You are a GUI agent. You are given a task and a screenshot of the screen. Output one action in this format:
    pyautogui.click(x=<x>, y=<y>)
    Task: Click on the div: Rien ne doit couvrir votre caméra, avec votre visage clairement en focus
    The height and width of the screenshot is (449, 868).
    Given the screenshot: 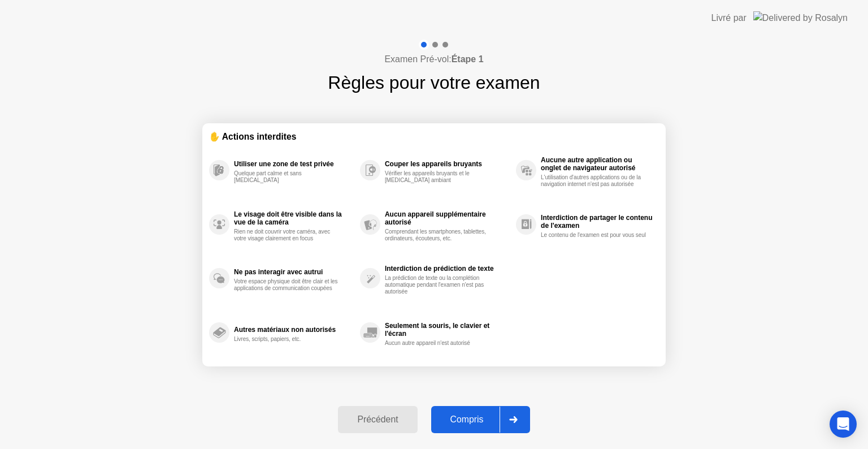 What is the action you would take?
    pyautogui.click(x=287, y=235)
    